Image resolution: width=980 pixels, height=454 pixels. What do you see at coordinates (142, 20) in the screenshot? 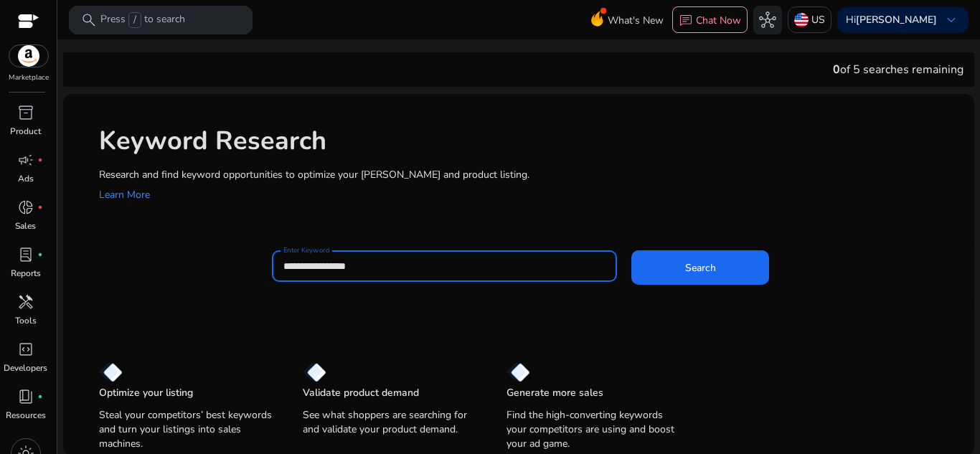
I see `p: Press to search` at bounding box center [142, 20].